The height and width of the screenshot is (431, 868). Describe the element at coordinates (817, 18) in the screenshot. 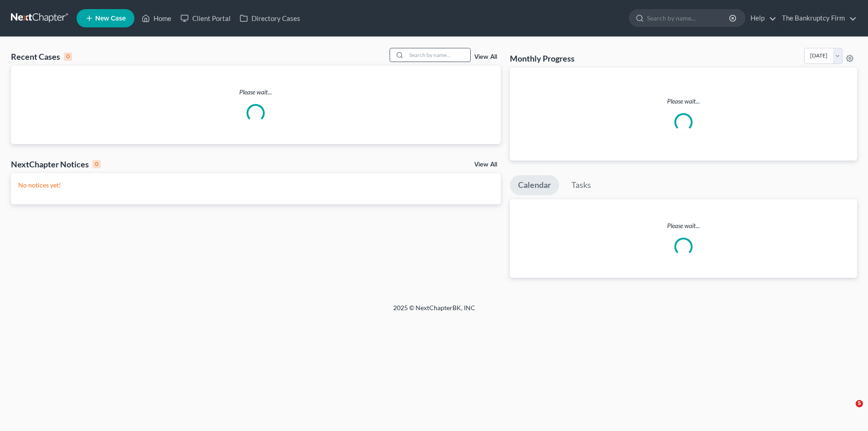

I see `a: The Bankruptcy Firm` at that location.